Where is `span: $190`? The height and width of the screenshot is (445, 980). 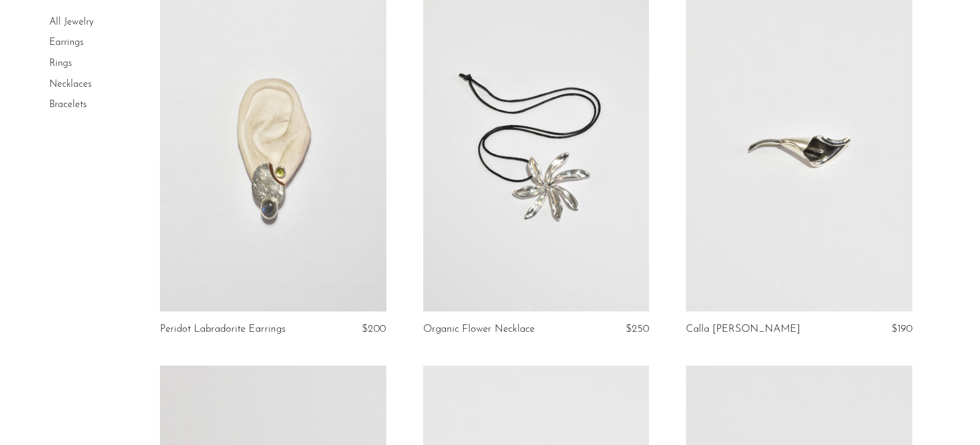
span: $190 is located at coordinates (901, 329).